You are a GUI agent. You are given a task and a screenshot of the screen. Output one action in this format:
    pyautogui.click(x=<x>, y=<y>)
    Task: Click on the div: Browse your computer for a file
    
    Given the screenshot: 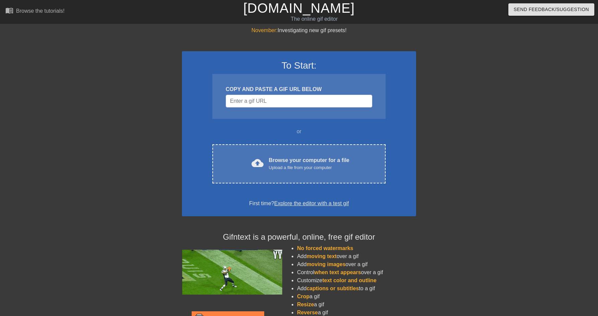 What is the action you would take?
    pyautogui.click(x=309, y=164)
    